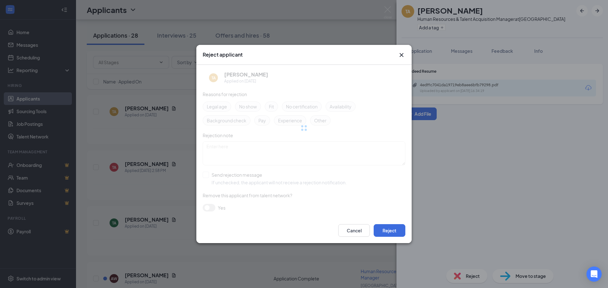  Describe the element at coordinates (354, 231) in the screenshot. I see `button: Cancel` at that location.